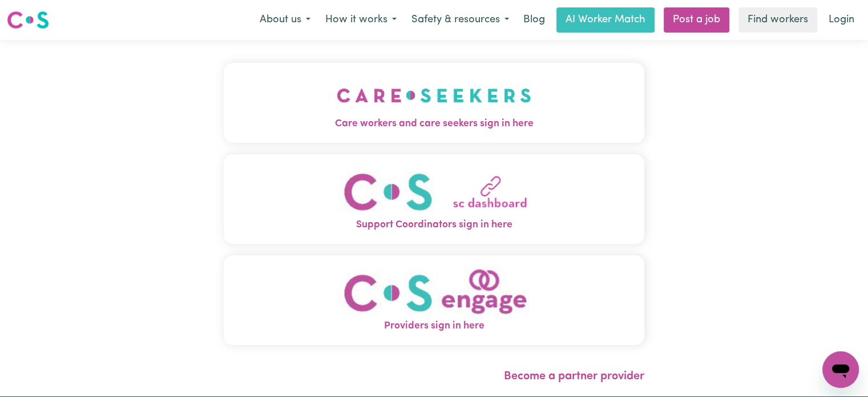  I want to click on span: Support Coordinators sign in here, so click(434, 225).